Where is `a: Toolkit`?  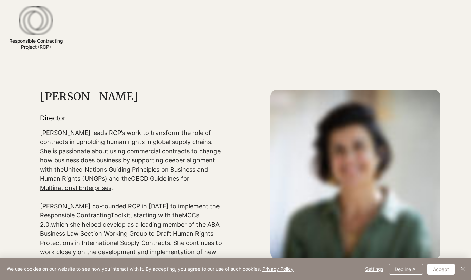
a: Toolkit is located at coordinates (120, 215).